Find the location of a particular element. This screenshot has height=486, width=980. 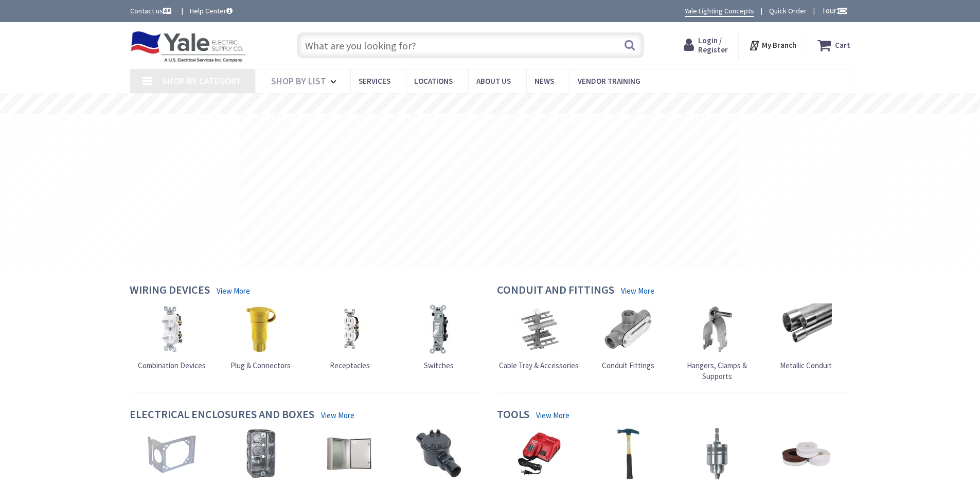

h4: Tools is located at coordinates (513, 415).